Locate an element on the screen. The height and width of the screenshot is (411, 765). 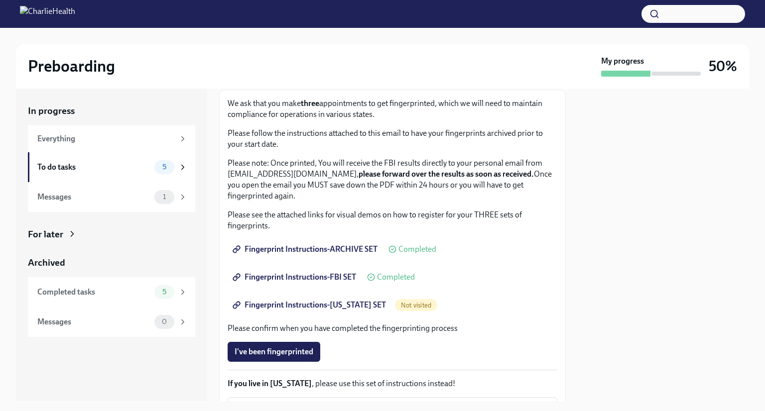
h3: 50% is located at coordinates (722, 66).